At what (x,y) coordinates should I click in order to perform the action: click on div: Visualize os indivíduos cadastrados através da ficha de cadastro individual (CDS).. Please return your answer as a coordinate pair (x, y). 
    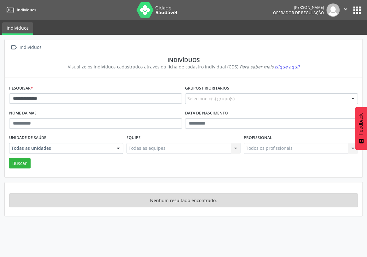
    Looking at the image, I should click on (184, 67).